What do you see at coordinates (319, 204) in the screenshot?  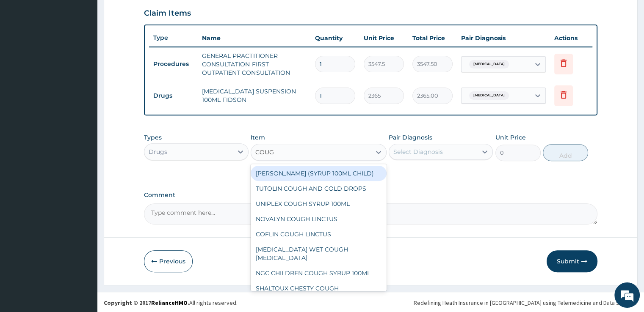 I see `div: UNIPLEX COUGH SYRUP 100ML` at bounding box center [319, 204].